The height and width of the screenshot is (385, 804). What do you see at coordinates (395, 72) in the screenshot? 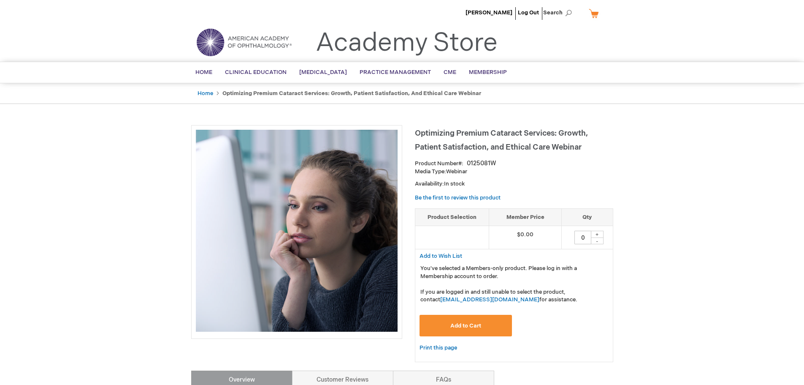
I see `span: Practice Management` at bounding box center [395, 72].